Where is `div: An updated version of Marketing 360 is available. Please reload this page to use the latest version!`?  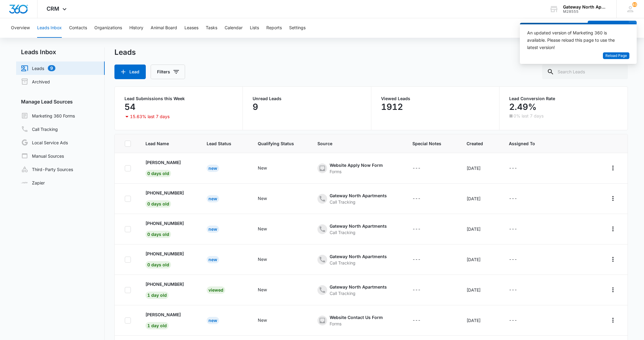
div: An updated version of Marketing 360 is available. Please reload this page to use the latest version! is located at coordinates (575, 40).